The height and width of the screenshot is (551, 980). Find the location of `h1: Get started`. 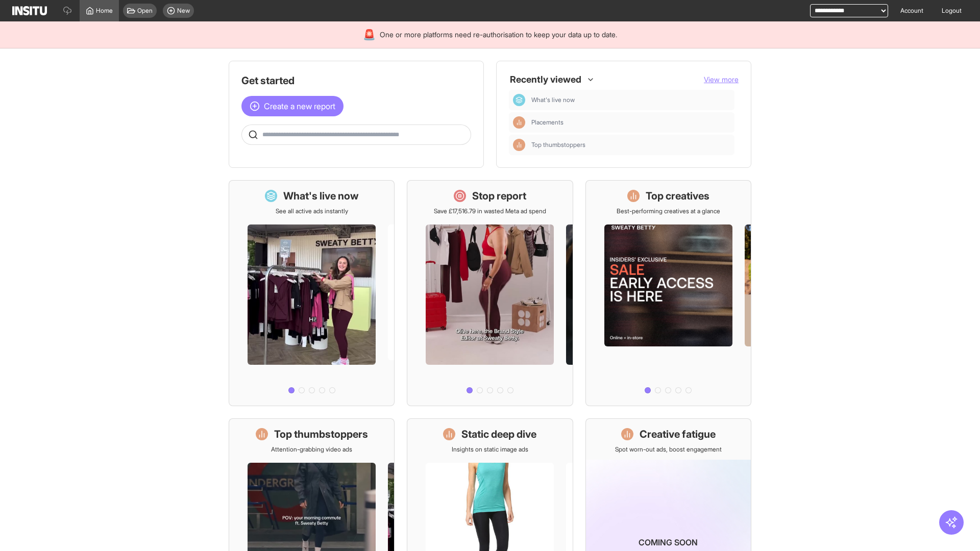

h1: Get started is located at coordinates (356, 81).